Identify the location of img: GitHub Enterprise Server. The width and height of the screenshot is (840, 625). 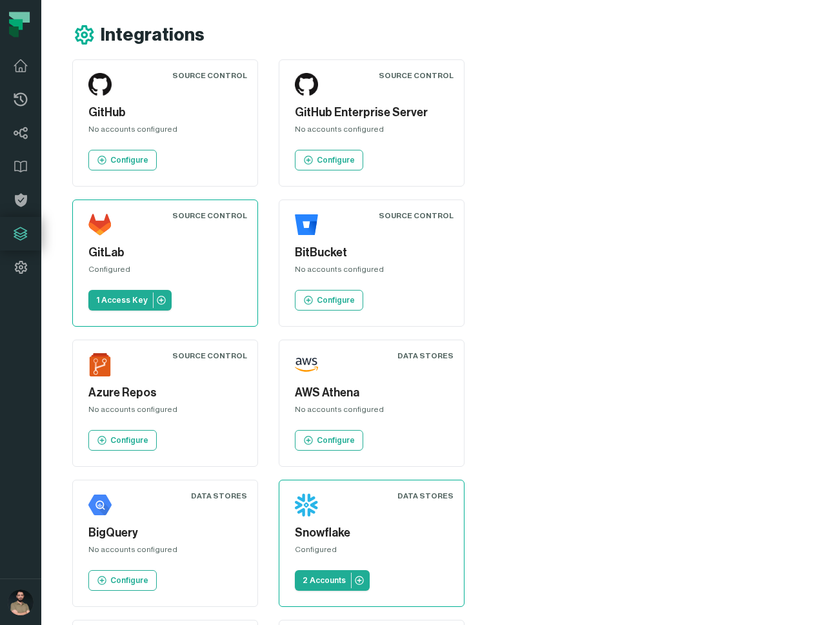
(307, 84).